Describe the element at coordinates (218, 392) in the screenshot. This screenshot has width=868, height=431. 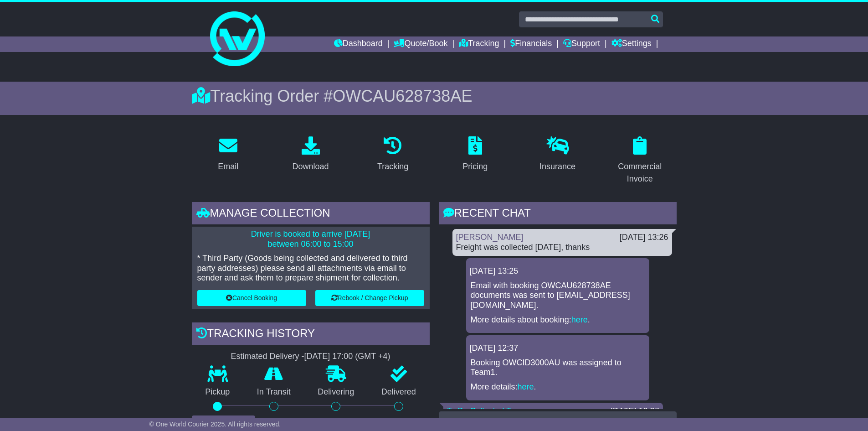
I see `p: Pickup` at that location.